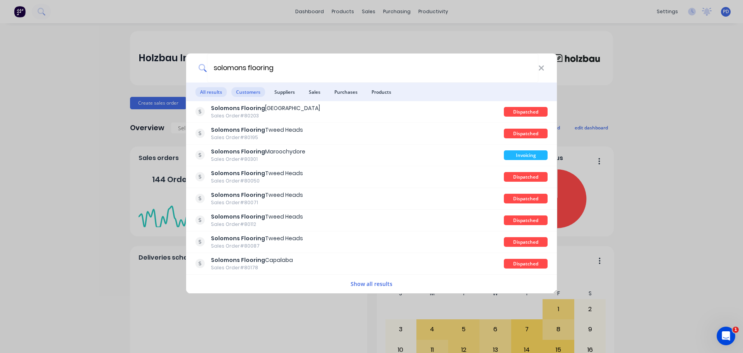 The image size is (743, 353). I want to click on span: Customers, so click(248, 92).